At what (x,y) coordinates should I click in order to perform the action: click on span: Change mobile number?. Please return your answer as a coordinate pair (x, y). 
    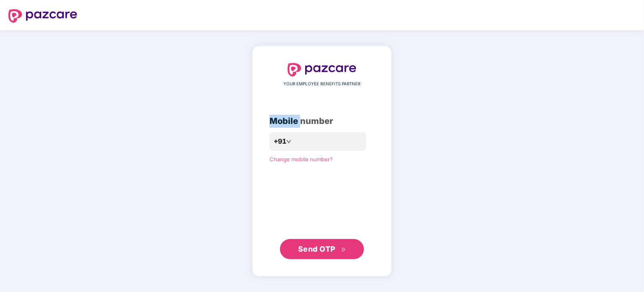
    Looking at the image, I should click on (301, 159).